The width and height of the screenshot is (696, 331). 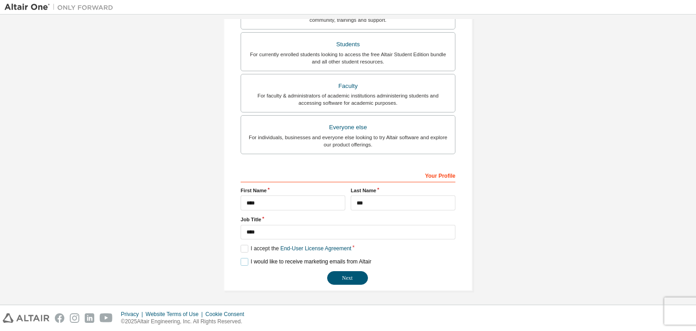 I want to click on label: I would like to receive marketing emails from Altair, so click(x=306, y=261).